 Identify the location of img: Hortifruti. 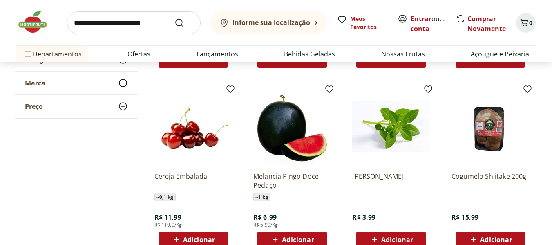
(37, 22).